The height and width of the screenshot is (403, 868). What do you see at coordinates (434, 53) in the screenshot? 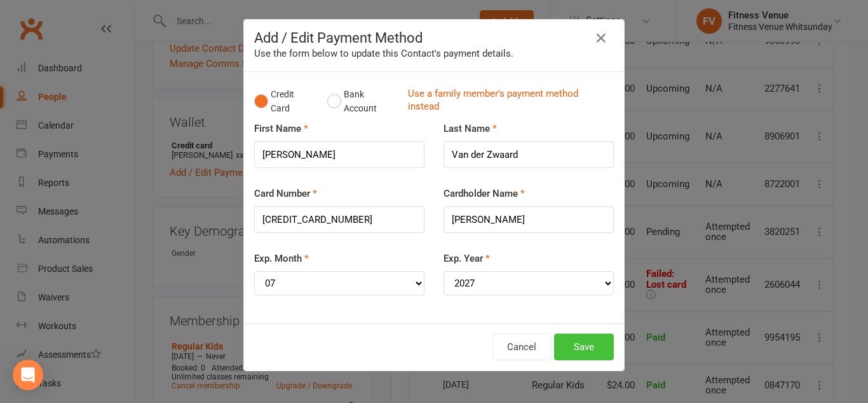
I see `div: Use the form below to update this Contact's payment details.` at bounding box center [434, 53].